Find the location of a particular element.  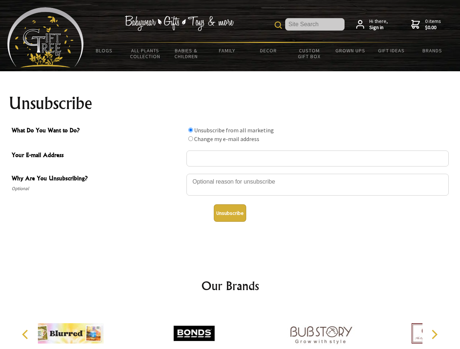

img: Babywear - Gifts - Toys & more is located at coordinates (179, 23).